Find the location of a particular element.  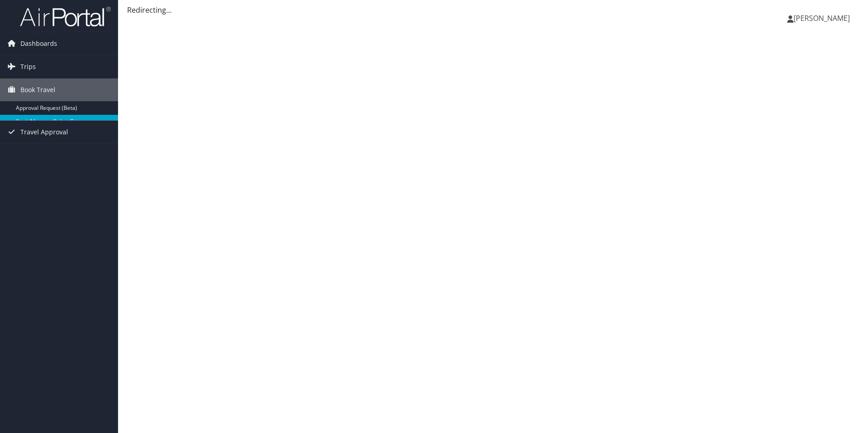

div: Redirecting... is located at coordinates (493, 10).